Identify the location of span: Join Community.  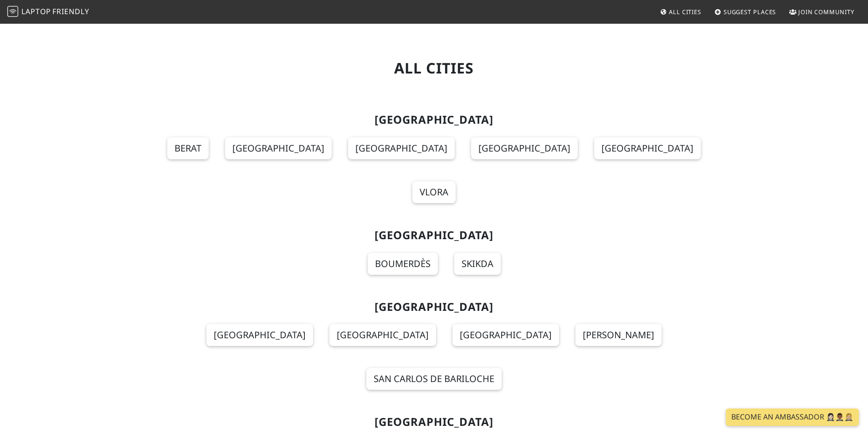
(826, 12).